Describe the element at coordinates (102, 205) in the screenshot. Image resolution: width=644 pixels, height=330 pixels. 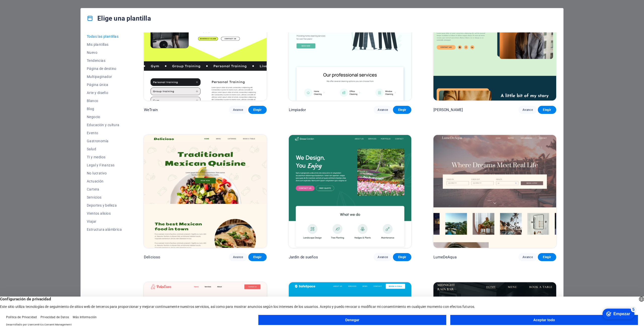
I see `font: Deportes y belleza` at that location.